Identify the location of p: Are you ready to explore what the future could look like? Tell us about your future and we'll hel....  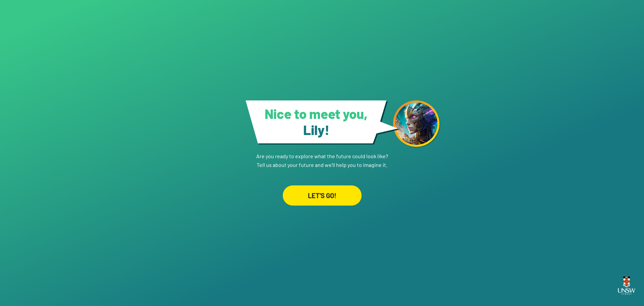
(322, 157).